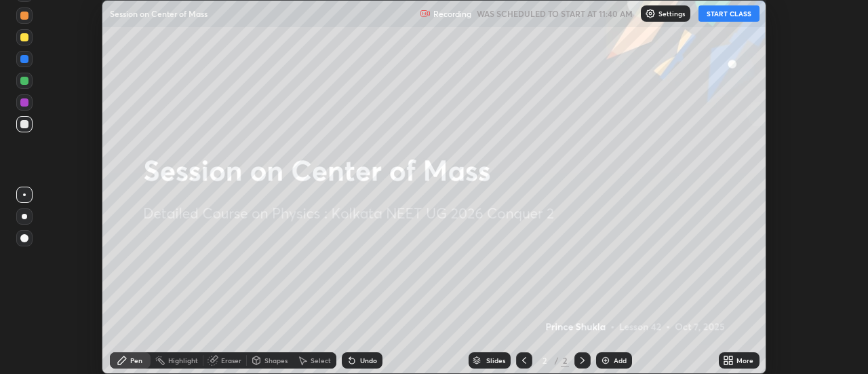  What do you see at coordinates (745, 360) in the screenshot?
I see `div: More` at bounding box center [745, 360].